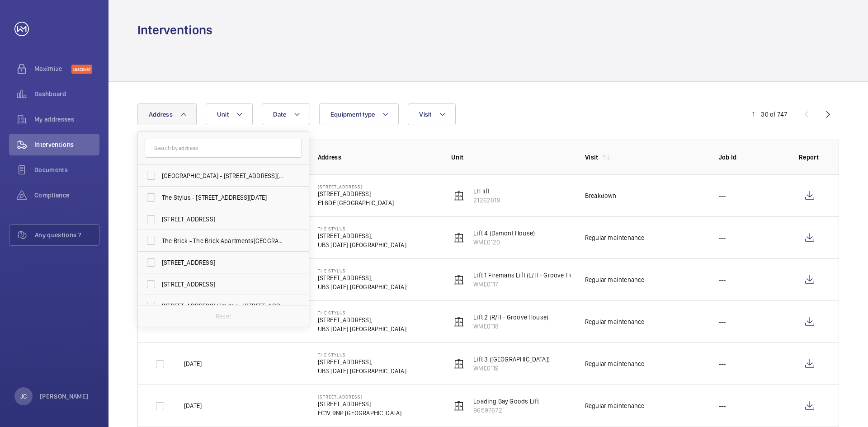 This screenshot has width=868, height=427. What do you see at coordinates (529, 284) in the screenshot?
I see `p: WME0117` at bounding box center [529, 284].